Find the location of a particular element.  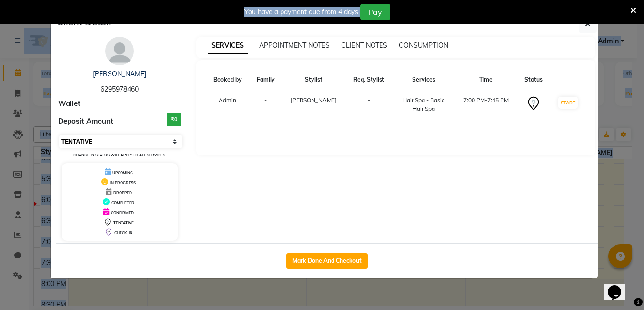

span: CLIENT NOTES is located at coordinates (364, 45).